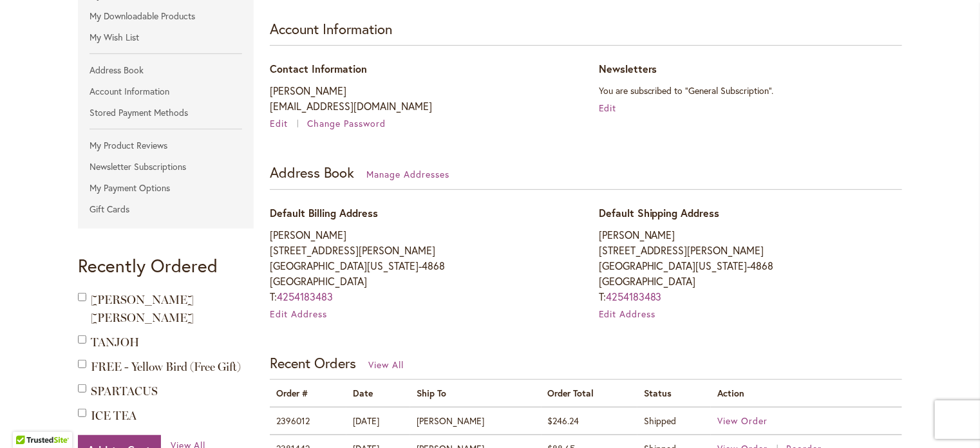 Image resolution: width=980 pixels, height=448 pixels. I want to click on th: Date, so click(378, 393).